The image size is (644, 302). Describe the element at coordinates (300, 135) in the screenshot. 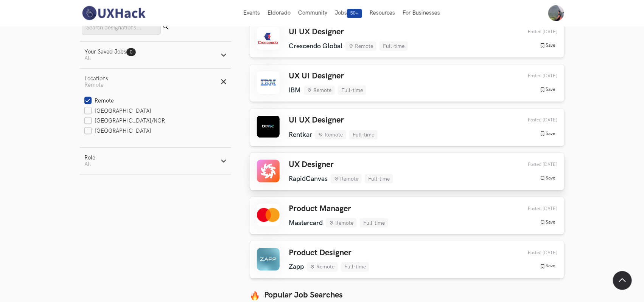

I see `li: Rentkar` at that location.